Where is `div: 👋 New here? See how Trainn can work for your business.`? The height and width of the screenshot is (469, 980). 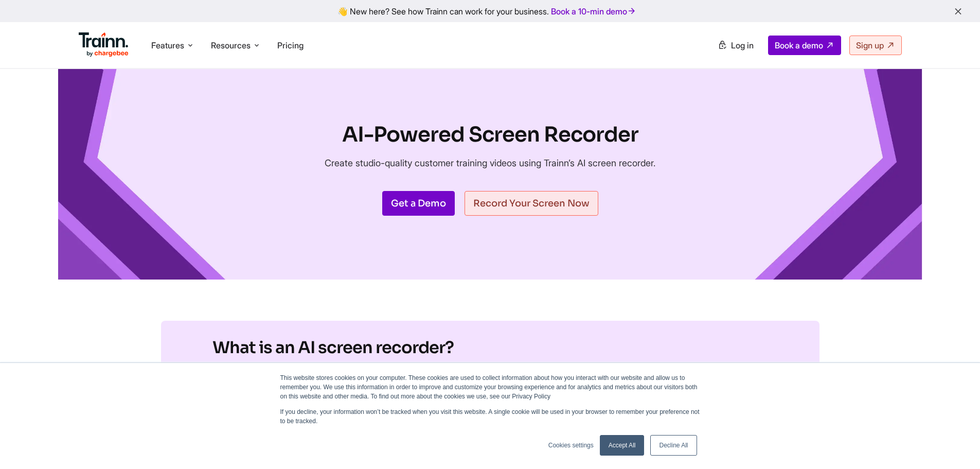 div: 👋 New here? See how Trainn can work for your business. is located at coordinates (490, 11).